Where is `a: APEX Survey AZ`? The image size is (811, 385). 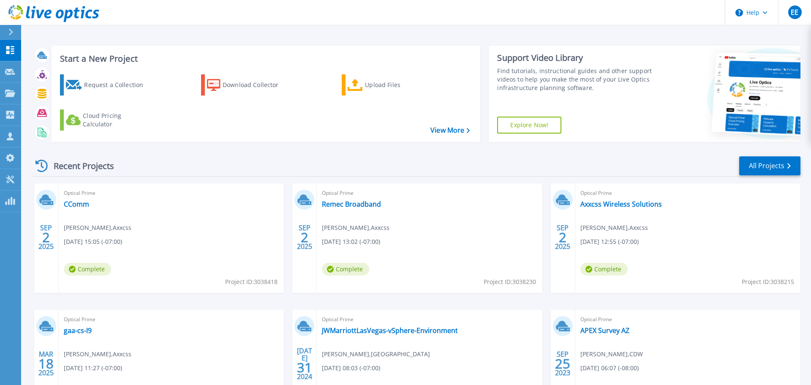
a: APEX Survey AZ is located at coordinates (605, 330).